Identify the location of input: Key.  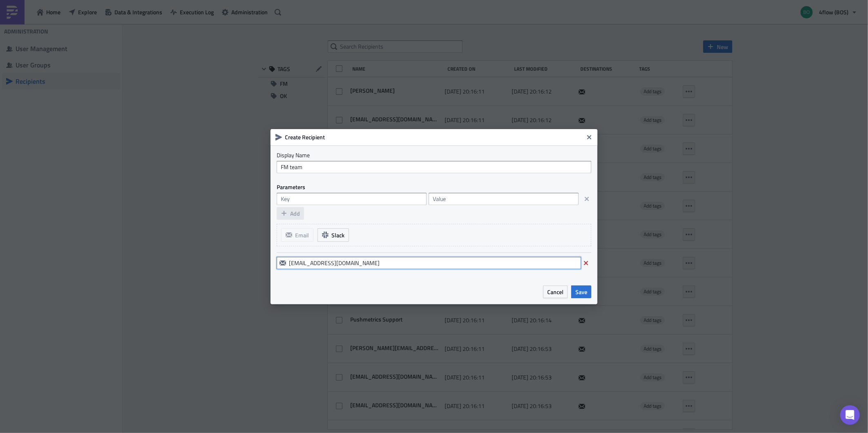
(351, 199).